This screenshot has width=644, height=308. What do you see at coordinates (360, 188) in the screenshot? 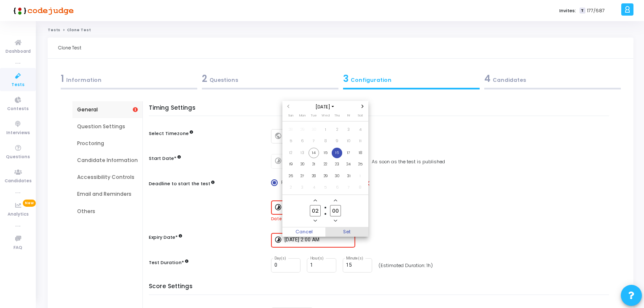
I see `td: November 8, 2025` at bounding box center [360, 188].